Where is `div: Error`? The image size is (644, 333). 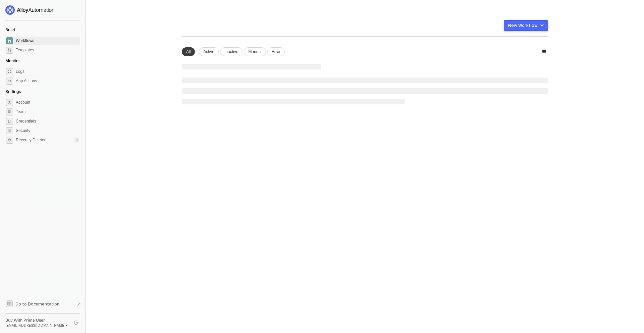 div: Error is located at coordinates (276, 51).